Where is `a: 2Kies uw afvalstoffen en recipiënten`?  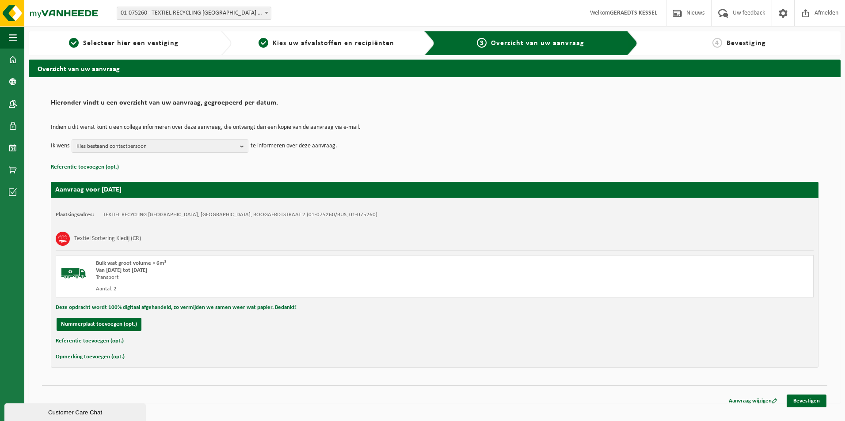 a: 2Kies uw afvalstoffen en recipiënten is located at coordinates (326, 43).